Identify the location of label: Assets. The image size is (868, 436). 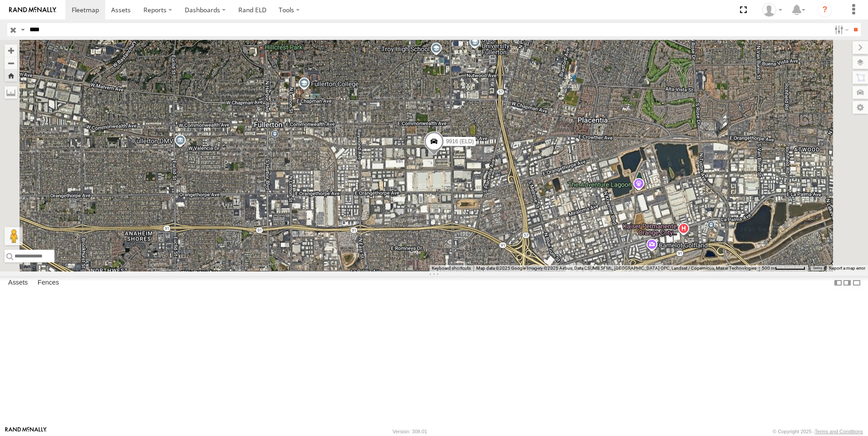
(17, 283).